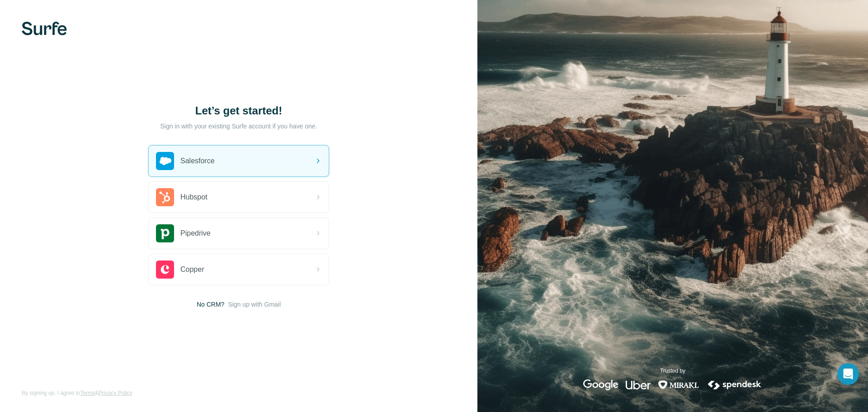 This screenshot has width=868, height=412. Describe the element at coordinates (601, 385) in the screenshot. I see `img: google's logo` at that location.